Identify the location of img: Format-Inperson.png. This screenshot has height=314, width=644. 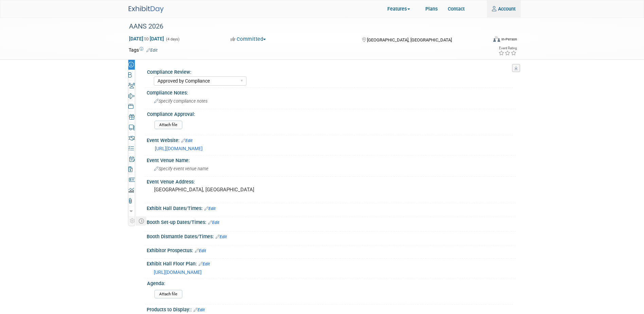
(497, 39).